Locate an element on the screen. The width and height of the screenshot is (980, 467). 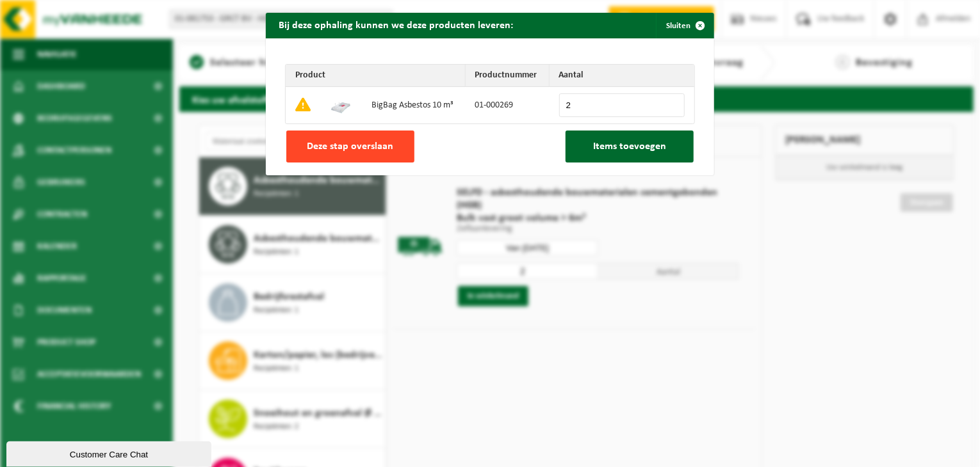
th: Product is located at coordinates (375, 76).